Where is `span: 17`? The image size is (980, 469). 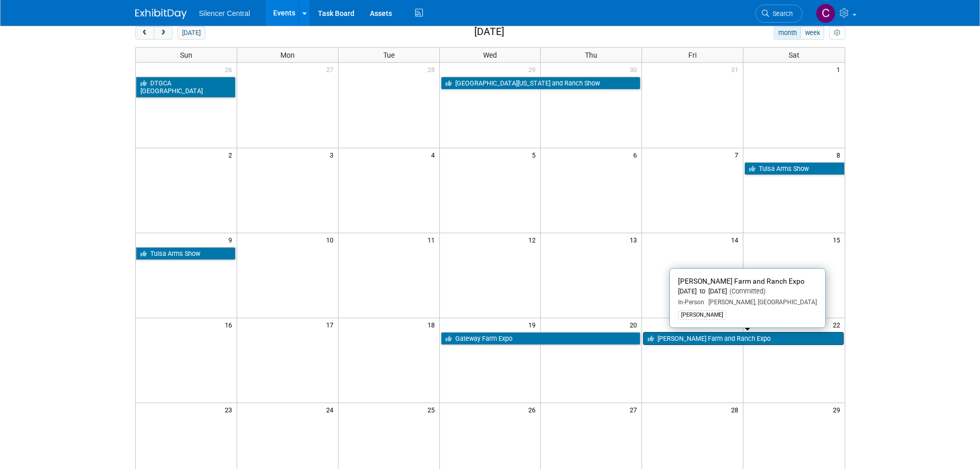
span: 17 is located at coordinates (332, 324).